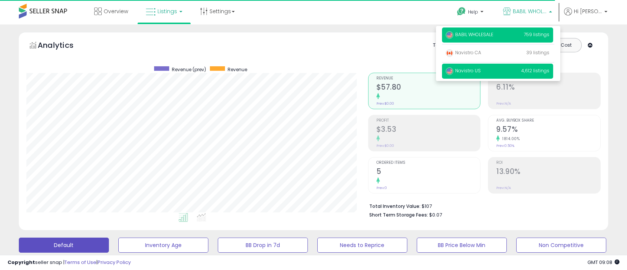 The height and width of the screenshot is (270, 627). I want to click on span: Ordered Items, so click(428, 163).